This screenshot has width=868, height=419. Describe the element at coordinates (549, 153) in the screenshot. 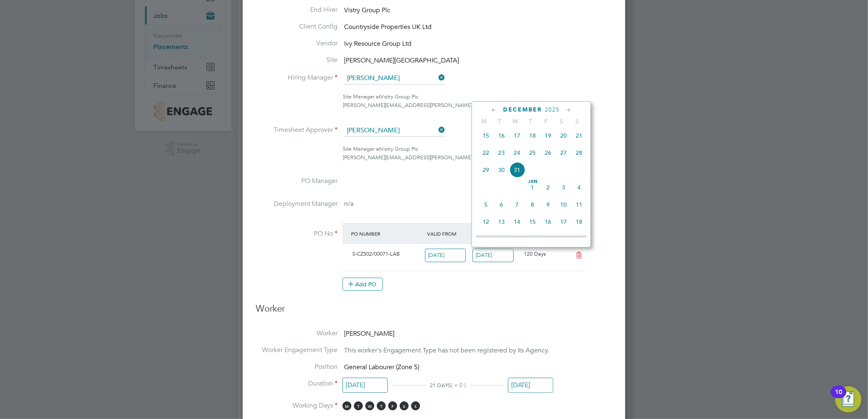

I see `span: 26` at that location.